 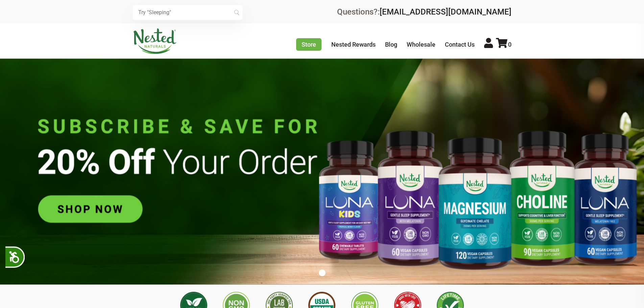 I want to click on span: 0, so click(x=509, y=44).